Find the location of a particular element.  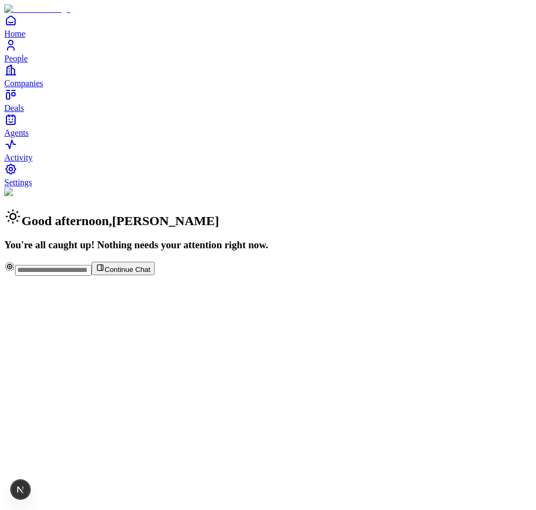

span: Home is located at coordinates (15, 33).